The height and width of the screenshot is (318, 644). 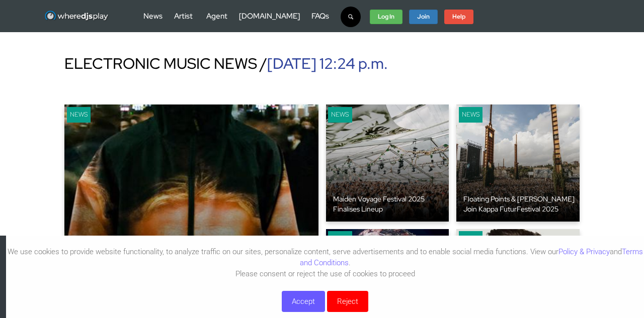 What do you see at coordinates (387, 163) in the screenshot?
I see `a: keyboard News Maiden Voyage Festival 2025 Finalises Lineup` at bounding box center [387, 163].